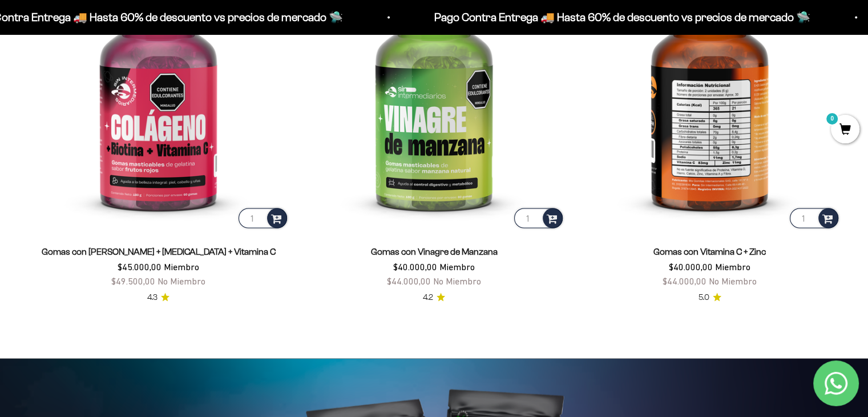  I want to click on span: 4.3, so click(153, 297).